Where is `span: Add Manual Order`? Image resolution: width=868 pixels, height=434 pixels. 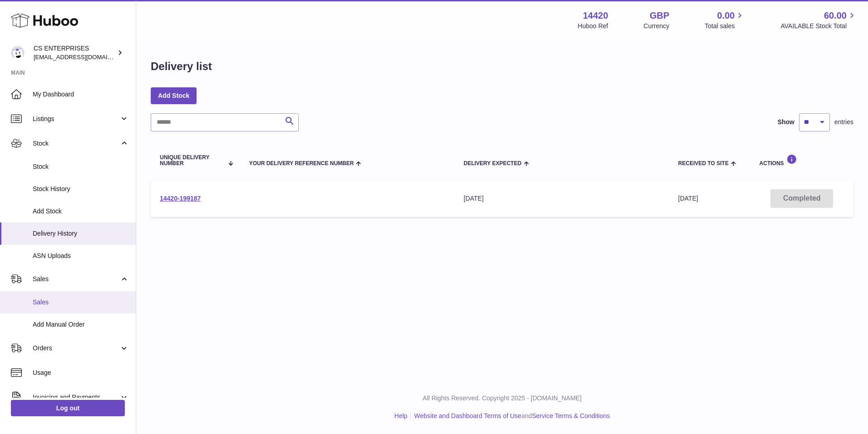 span: Add Manual Order is located at coordinates (81, 324).